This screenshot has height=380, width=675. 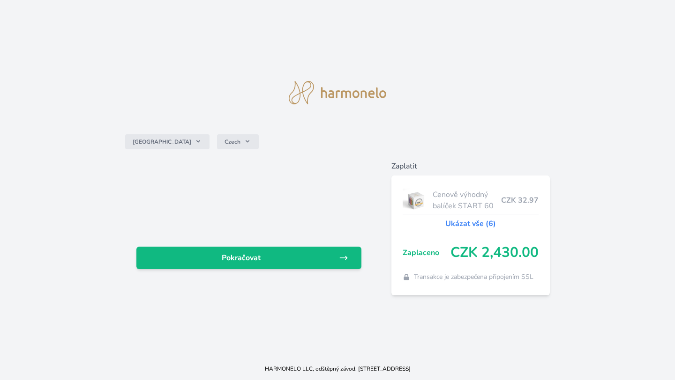 I want to click on span: Pokračovat, so click(x=241, y=258).